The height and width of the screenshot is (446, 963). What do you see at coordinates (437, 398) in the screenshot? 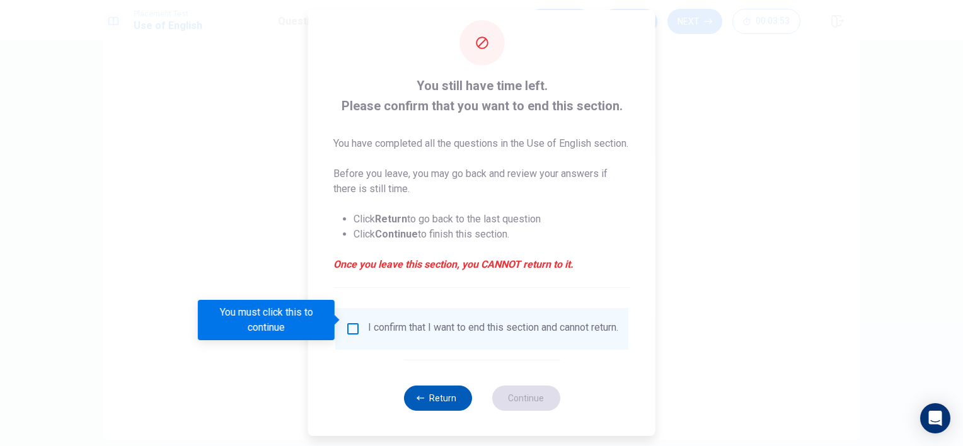
I see `button: Return` at bounding box center [437, 398].